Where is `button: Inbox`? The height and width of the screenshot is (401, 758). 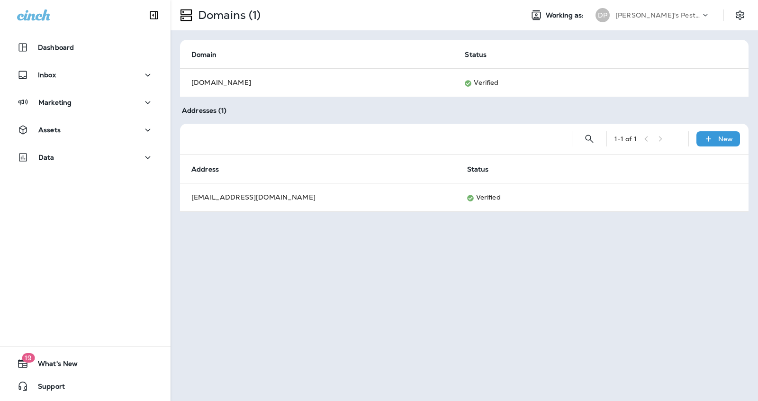 button: Inbox is located at coordinates (85, 75).